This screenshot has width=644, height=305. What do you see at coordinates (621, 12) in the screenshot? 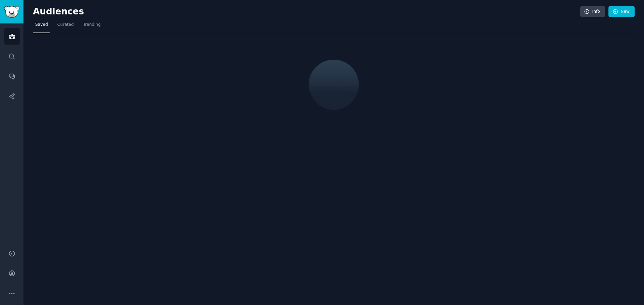
I see `a: New` at bounding box center [621, 12].